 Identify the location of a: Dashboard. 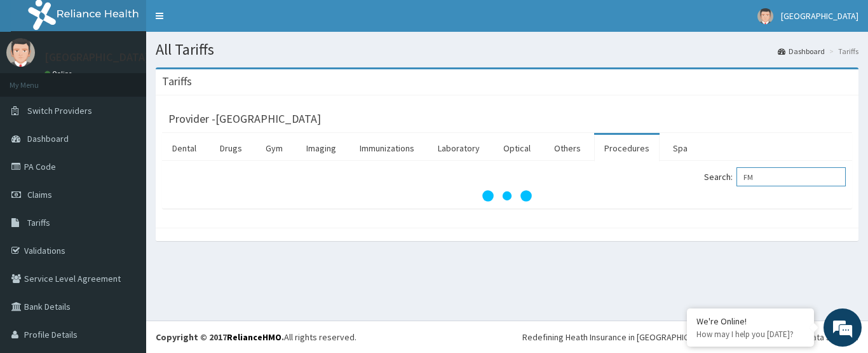
(802, 51).